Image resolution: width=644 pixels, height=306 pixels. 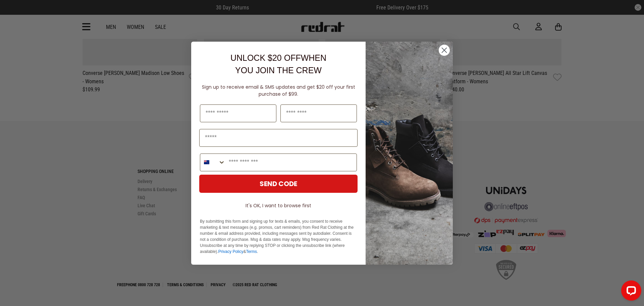 What do you see at coordinates (278, 184) in the screenshot?
I see `button: SEND CODE` at bounding box center [278, 184].